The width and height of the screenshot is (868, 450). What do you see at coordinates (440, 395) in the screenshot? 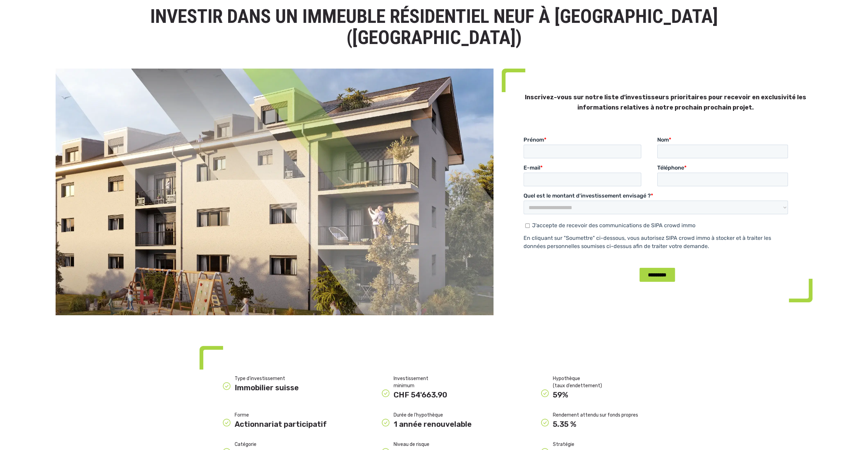
I see `div: CHF 54'663.90` at bounding box center [440, 395].